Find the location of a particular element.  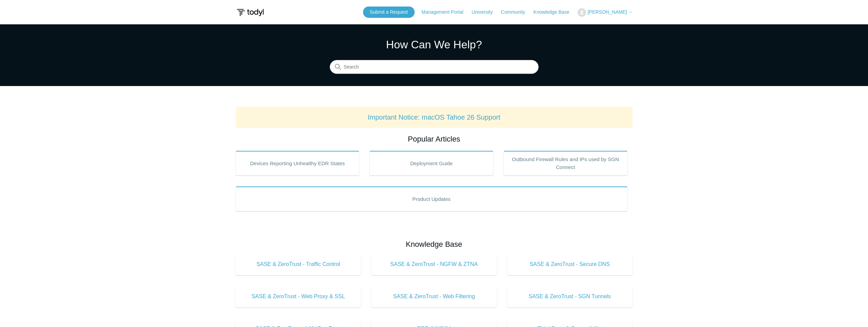

a: University is located at coordinates (485, 12).